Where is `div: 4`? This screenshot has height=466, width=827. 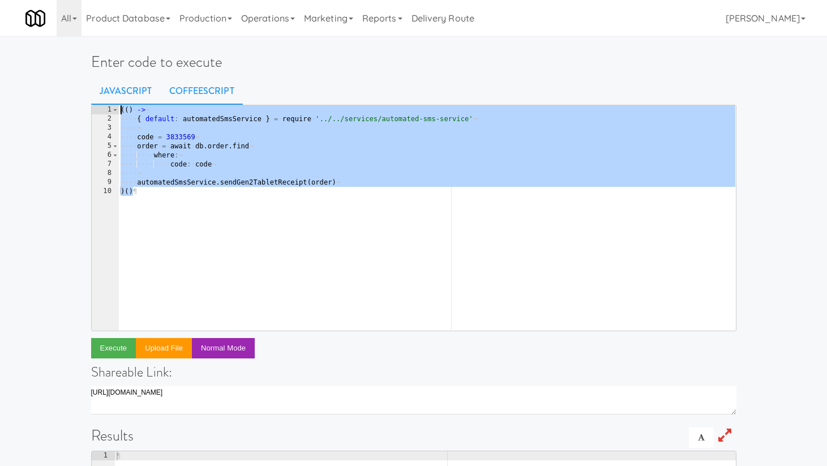
div: 4 is located at coordinates (105, 137).